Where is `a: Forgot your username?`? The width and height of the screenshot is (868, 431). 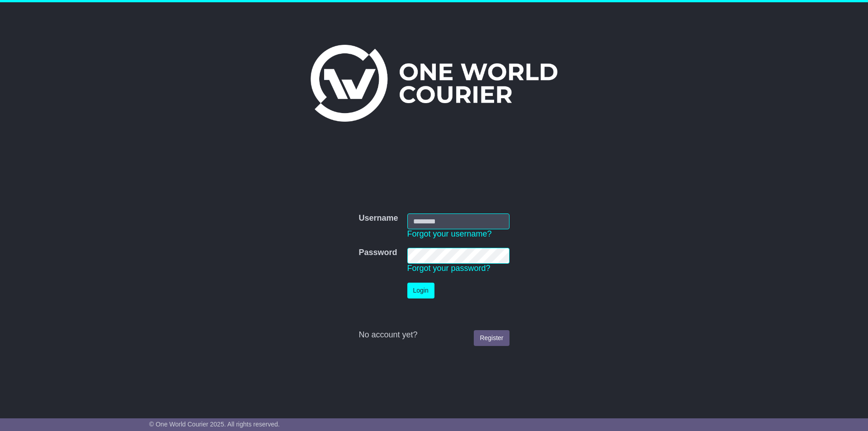
a: Forgot your username? is located at coordinates (449, 234).